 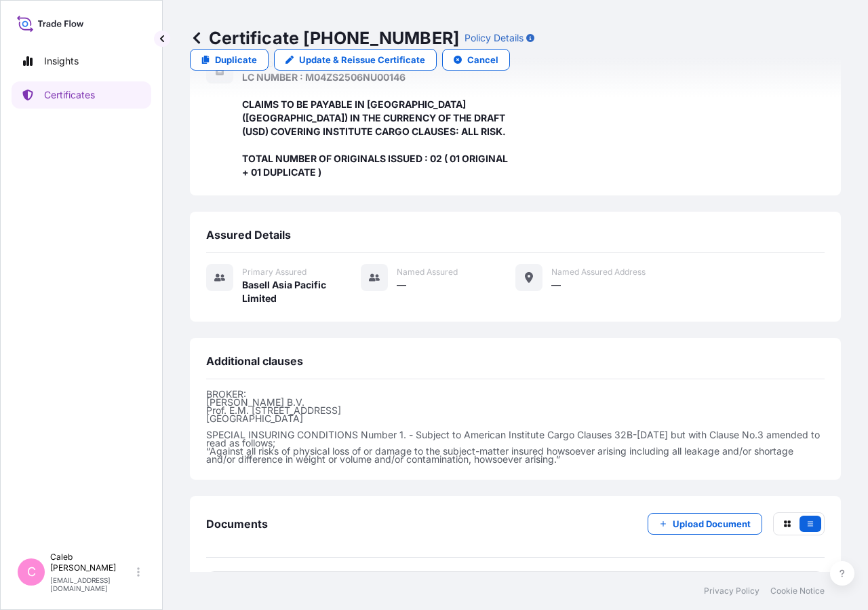 What do you see at coordinates (69, 95) in the screenshot?
I see `p: Certificates` at bounding box center [69, 95].